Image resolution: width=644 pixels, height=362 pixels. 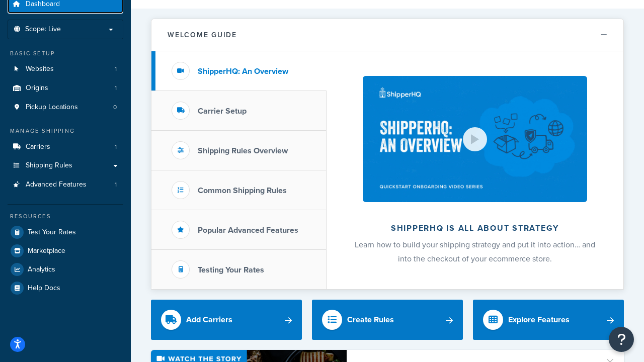 What do you see at coordinates (65, 130) in the screenshot?
I see `div: Manage Shipping` at bounding box center [65, 130].